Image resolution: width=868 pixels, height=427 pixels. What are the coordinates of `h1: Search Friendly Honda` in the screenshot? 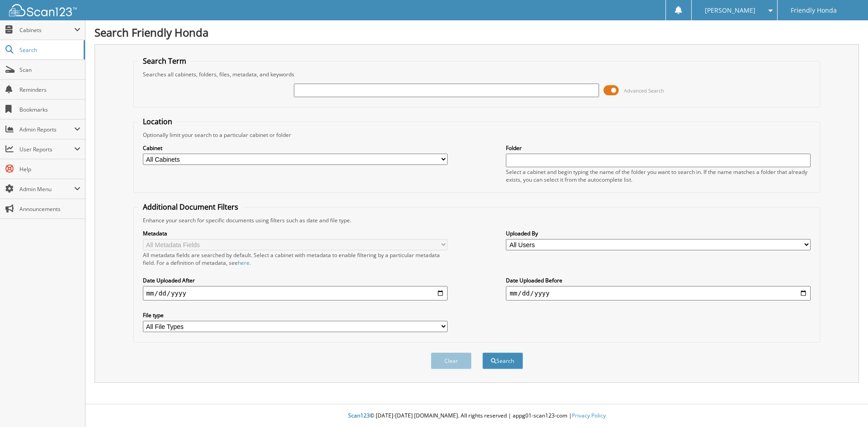 It's located at (477, 32).